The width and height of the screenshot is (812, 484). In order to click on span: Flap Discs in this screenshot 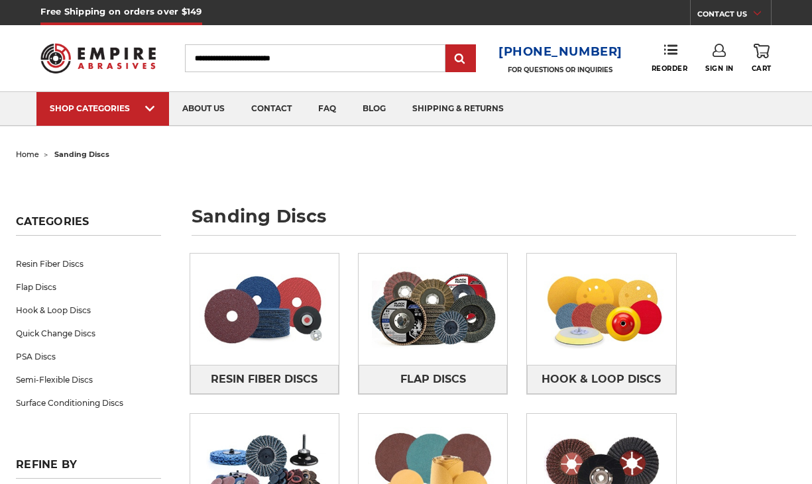, I will do `click(433, 380)`.